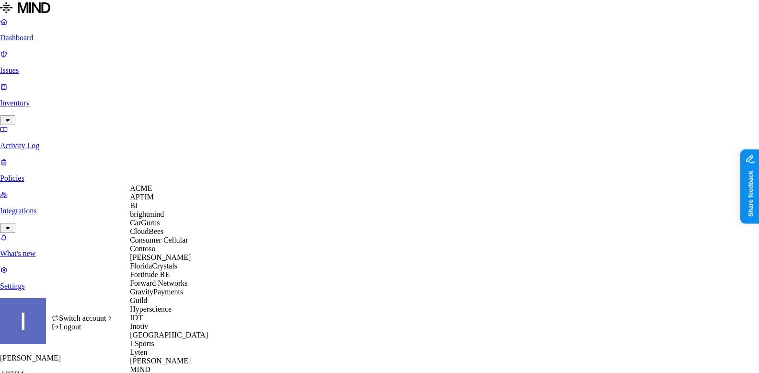  What do you see at coordinates (153, 266) in the screenshot?
I see `span: FloridaCrystals` at bounding box center [153, 266].